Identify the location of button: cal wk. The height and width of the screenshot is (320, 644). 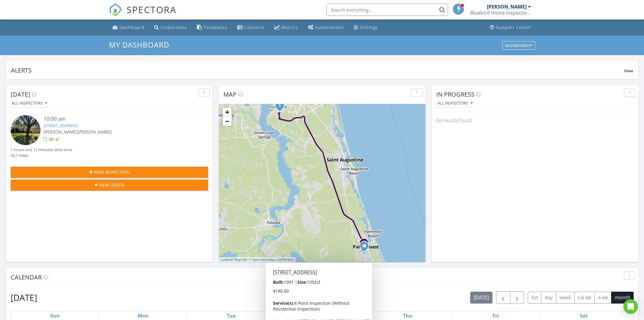
(584, 297).